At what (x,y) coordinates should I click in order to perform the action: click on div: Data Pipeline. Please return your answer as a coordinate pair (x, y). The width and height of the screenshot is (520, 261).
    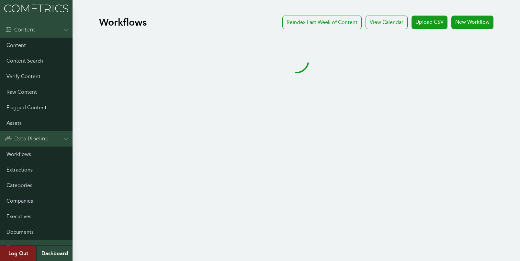
    Looking at the image, I should click on (27, 139).